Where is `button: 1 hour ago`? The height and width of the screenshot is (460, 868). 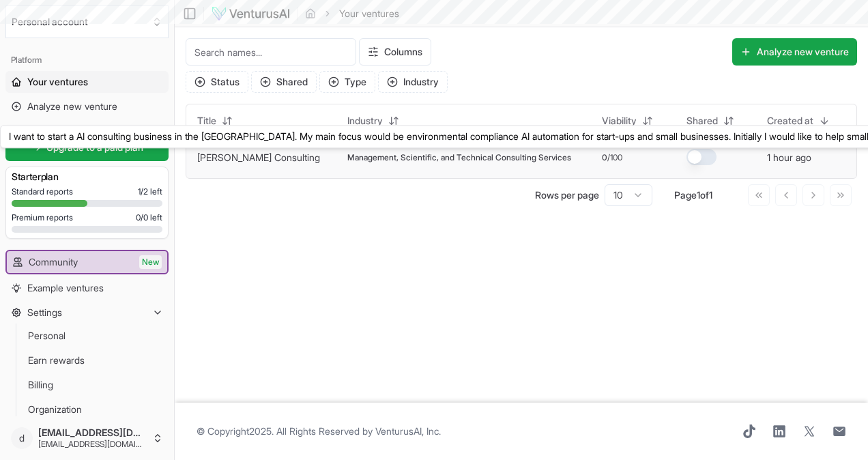
button: 1 hour ago is located at coordinates (789, 158).